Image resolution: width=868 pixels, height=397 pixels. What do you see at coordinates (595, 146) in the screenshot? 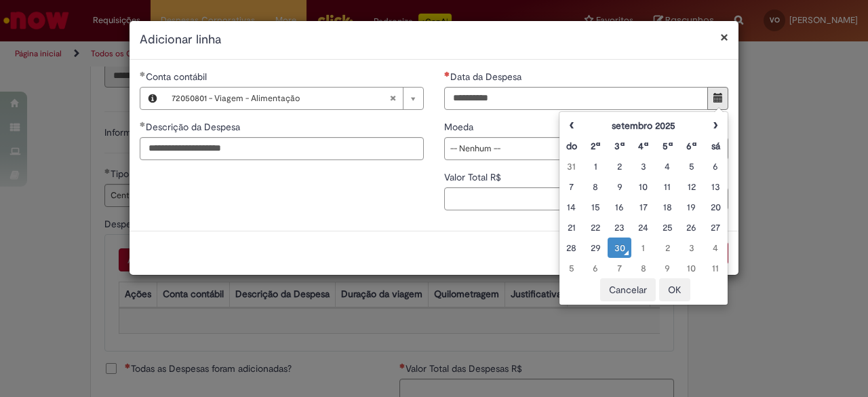
I see `th: Segunda-feira` at bounding box center [595, 146].